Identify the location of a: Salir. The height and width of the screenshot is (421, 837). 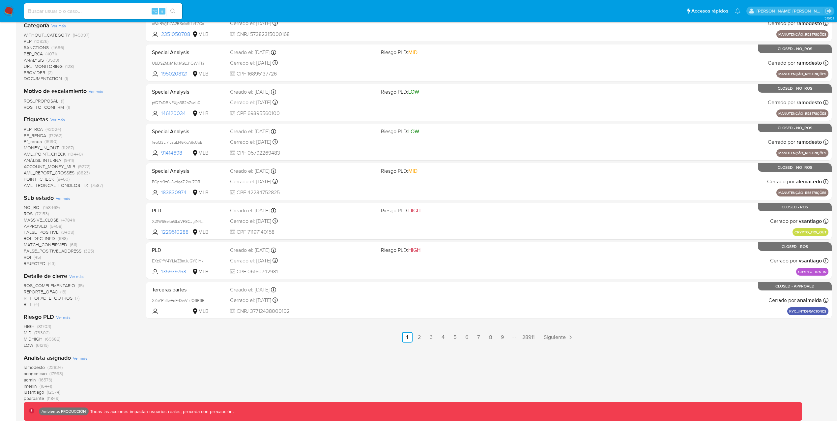
(829, 11).